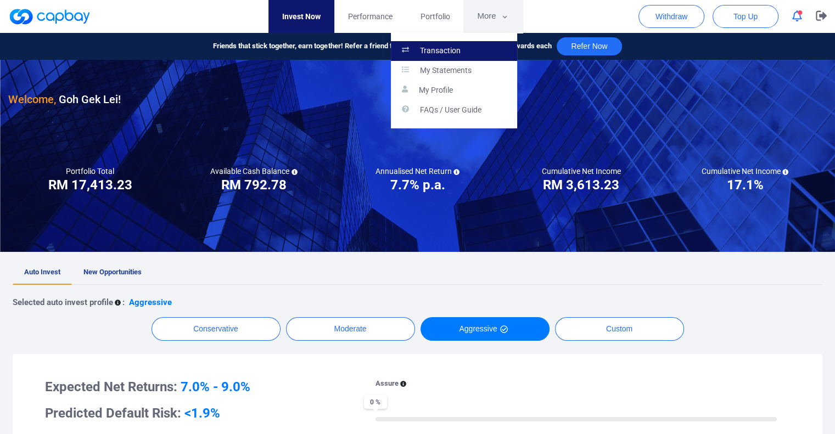 The width and height of the screenshot is (835, 434). Describe the element at coordinates (440, 51) in the screenshot. I see `p: Transaction` at that location.